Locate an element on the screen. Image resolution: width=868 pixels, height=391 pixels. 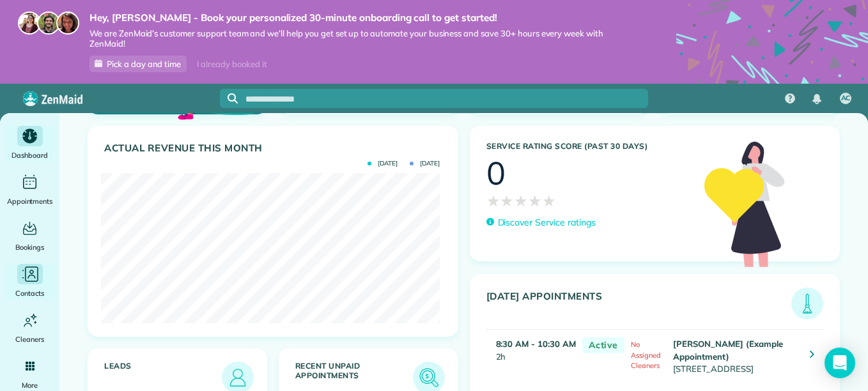
div: Notifications is located at coordinates (817, 99).